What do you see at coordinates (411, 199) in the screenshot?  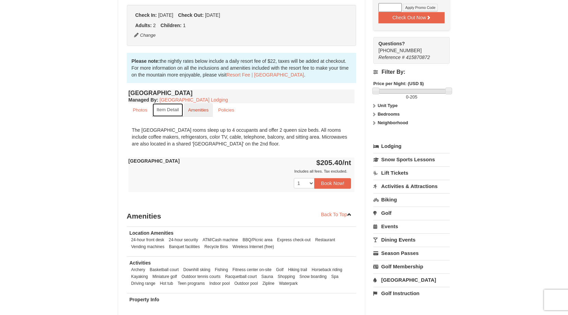 I see `a: Biking` at bounding box center [411, 199].